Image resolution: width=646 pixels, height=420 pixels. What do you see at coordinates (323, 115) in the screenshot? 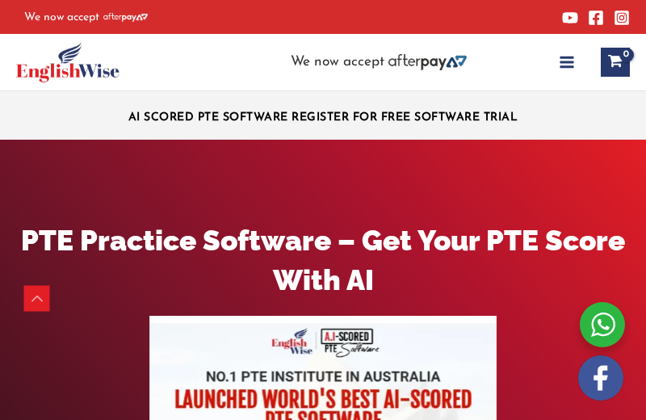
I see `aside: Header Widget 1` at bounding box center [323, 115].